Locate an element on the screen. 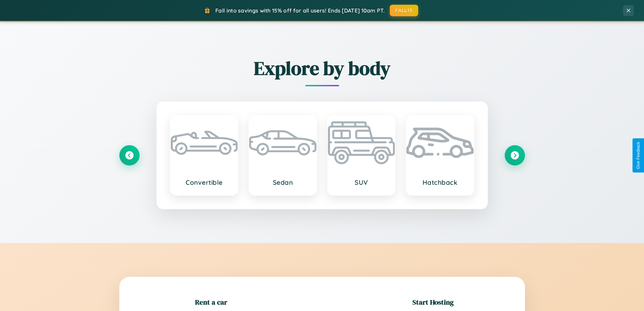 This screenshot has width=644, height=311. h3: SUV is located at coordinates (361, 182).